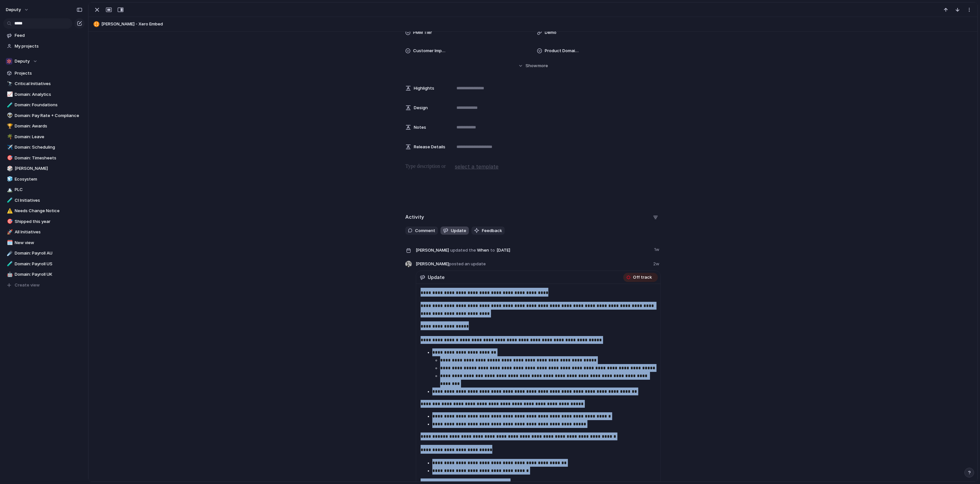 Image resolution: width=980 pixels, height=484 pixels. What do you see at coordinates (464, 250) in the screenshot?
I see `span: updated the` at bounding box center [464, 250].